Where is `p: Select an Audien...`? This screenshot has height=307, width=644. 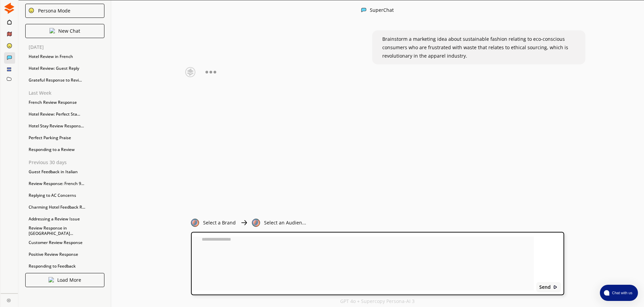
p: Select an Audien... is located at coordinates (285, 223).